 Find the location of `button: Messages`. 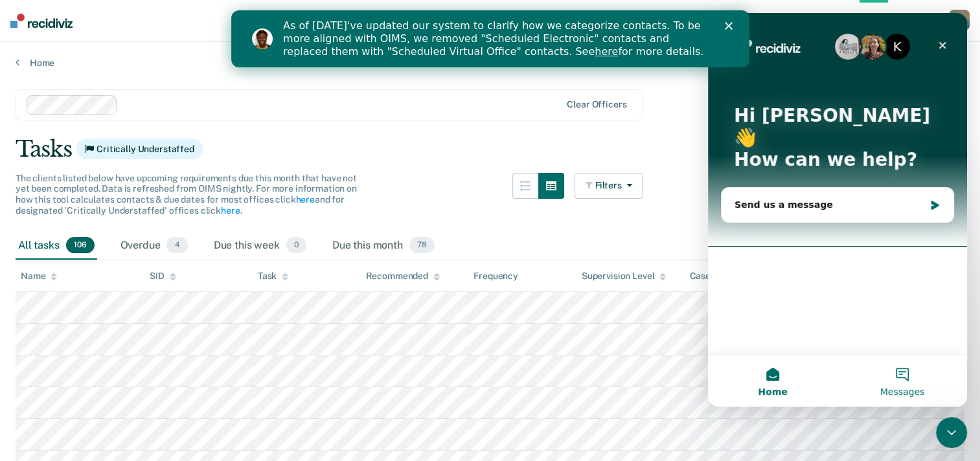

button: Messages is located at coordinates (194, 367).